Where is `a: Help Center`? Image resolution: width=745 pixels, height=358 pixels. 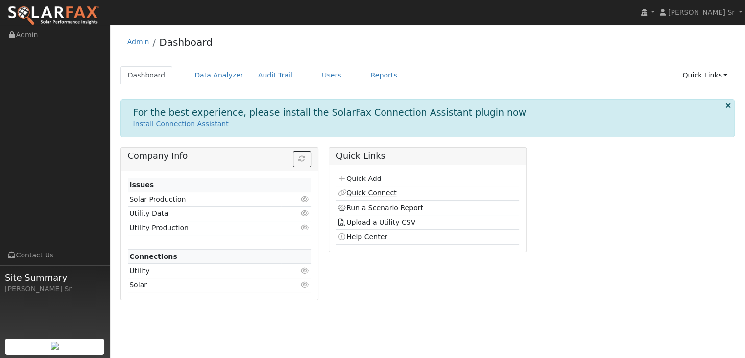
a: Help Center is located at coordinates (363, 237).